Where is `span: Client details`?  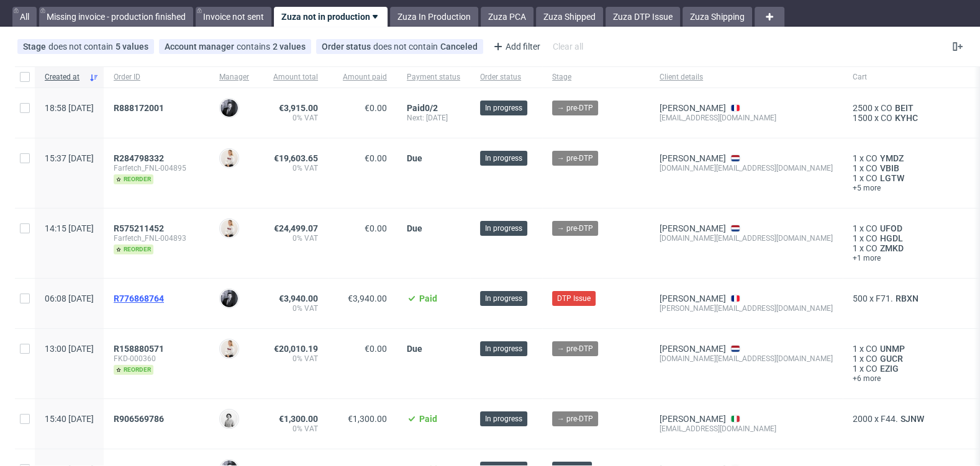
span: Client details is located at coordinates (746, 77).